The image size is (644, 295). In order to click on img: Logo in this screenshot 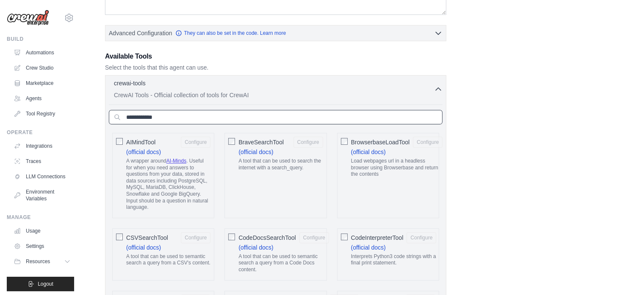, I will do `click(28, 18)`.